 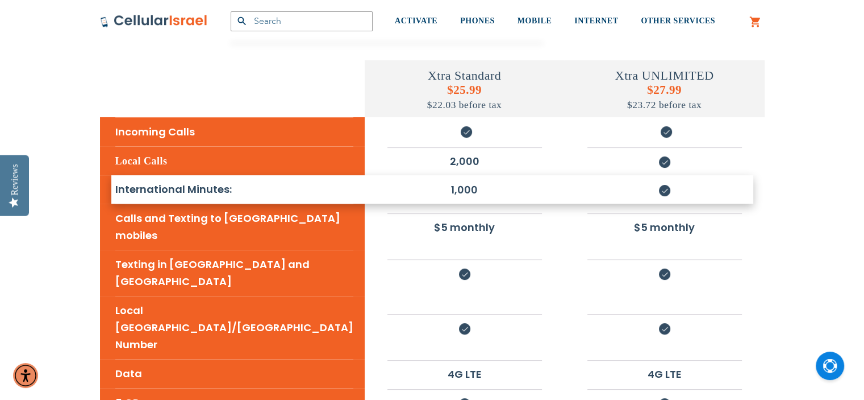 I want to click on li: Incoming Calls, so click(x=234, y=131).